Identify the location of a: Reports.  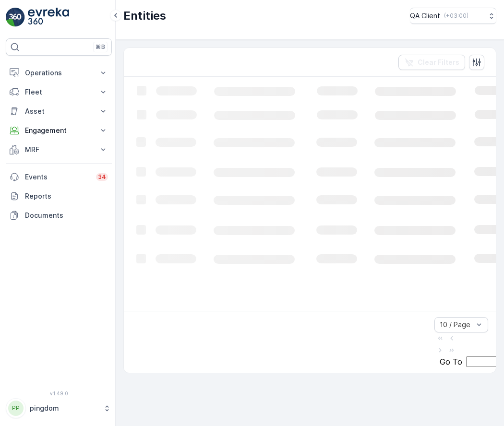
(59, 196).